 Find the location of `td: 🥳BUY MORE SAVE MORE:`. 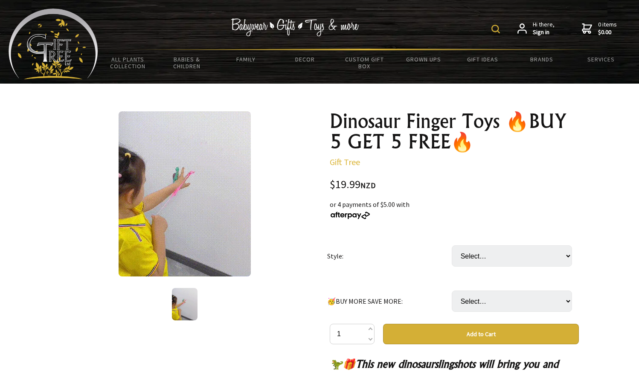

td: 🥳BUY MORE SAVE MORE: is located at coordinates (390, 301).